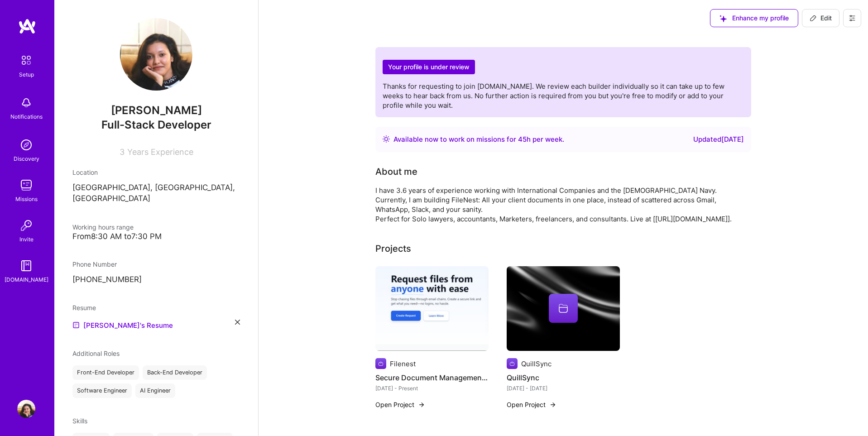 This screenshot has width=868, height=436. What do you see at coordinates (26, 239) in the screenshot?
I see `div: Invite` at bounding box center [26, 239].